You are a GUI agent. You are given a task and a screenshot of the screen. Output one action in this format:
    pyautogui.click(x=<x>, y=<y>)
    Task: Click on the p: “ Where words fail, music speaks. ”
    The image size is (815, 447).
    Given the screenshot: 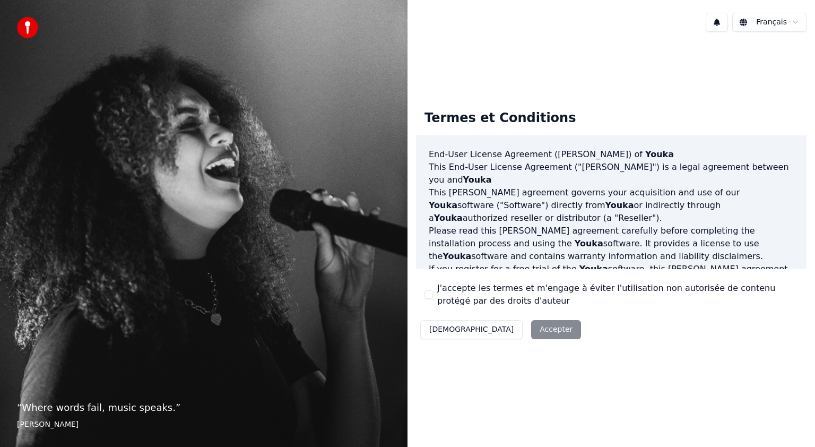 What is the action you would take?
    pyautogui.click(x=204, y=407)
    